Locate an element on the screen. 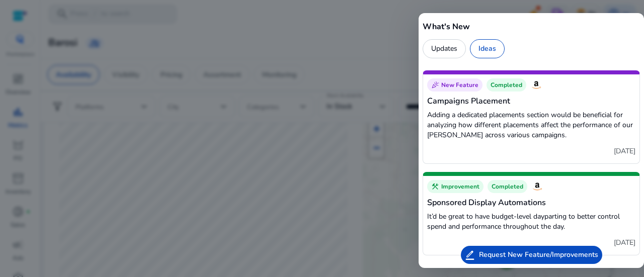 This screenshot has height=277, width=644. span: construction is located at coordinates (435, 187).